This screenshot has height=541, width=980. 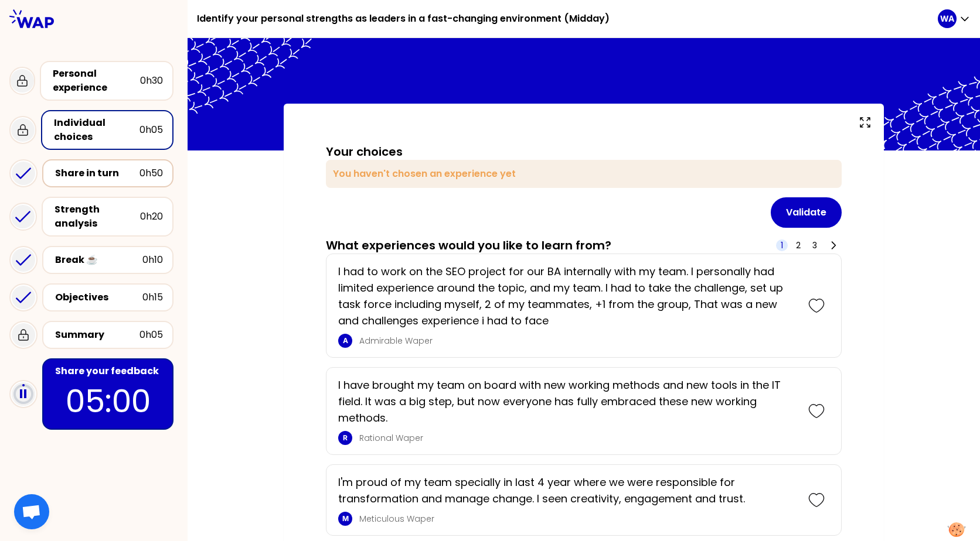 I want to click on p: 05:00, so click(x=108, y=401).